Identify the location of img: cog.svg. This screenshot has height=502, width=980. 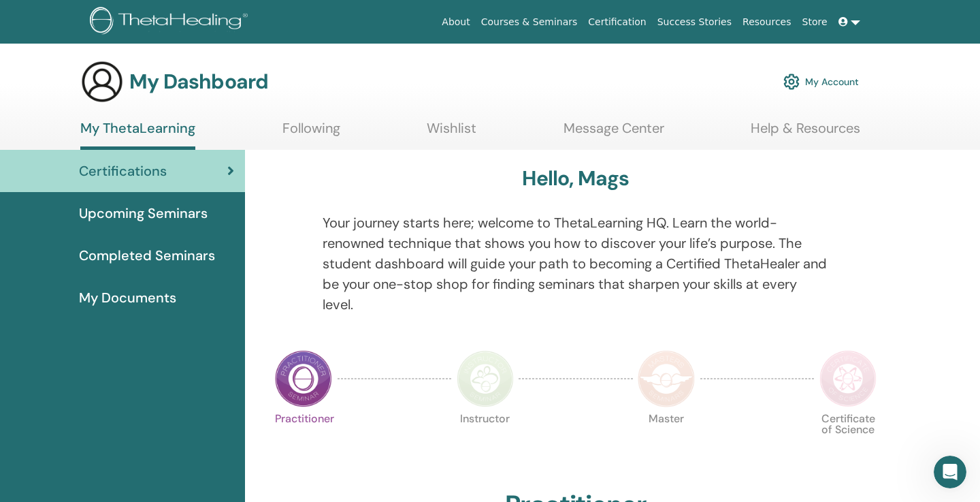
(791, 81).